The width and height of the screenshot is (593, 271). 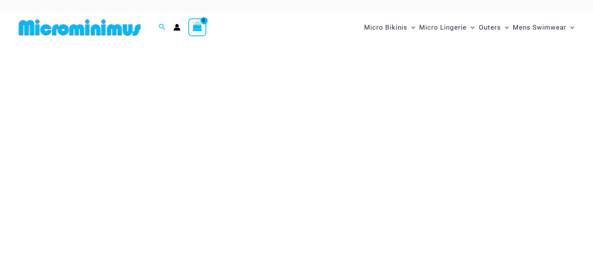 What do you see at coordinates (385, 27) in the screenshot?
I see `span: Micro Bikinis` at bounding box center [385, 27].